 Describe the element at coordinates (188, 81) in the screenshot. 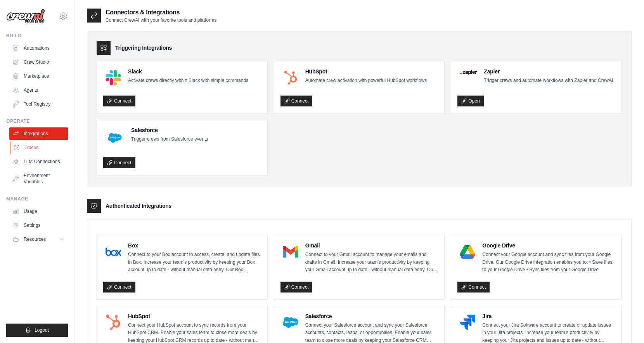

I see `p: Activate crews directly within Slack with simple commands` at that location.